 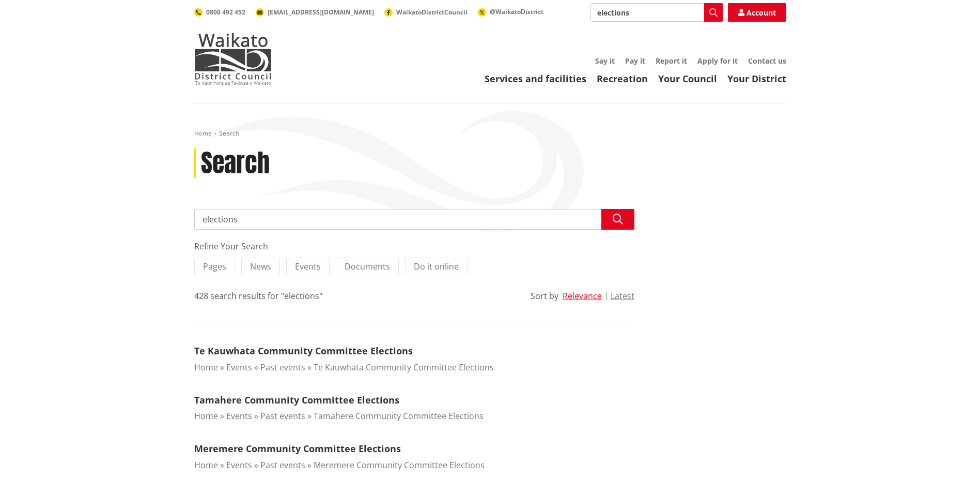 I want to click on div: Refine Your Search, so click(x=414, y=246).